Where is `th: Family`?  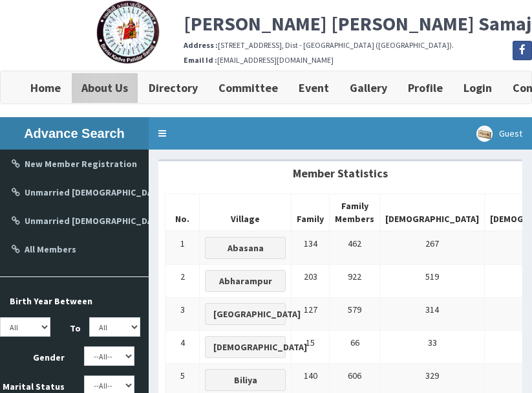 th: Family is located at coordinates (310, 213).